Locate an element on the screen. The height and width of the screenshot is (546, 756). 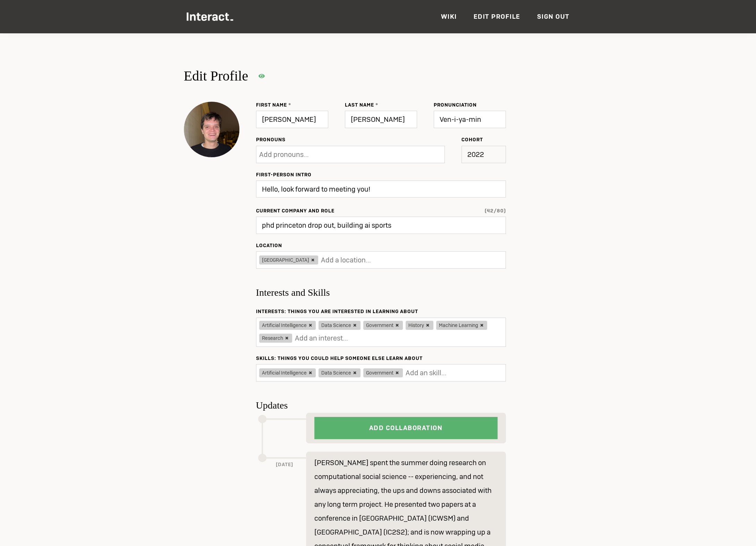
a: Edit Profile is located at coordinates (497, 16).